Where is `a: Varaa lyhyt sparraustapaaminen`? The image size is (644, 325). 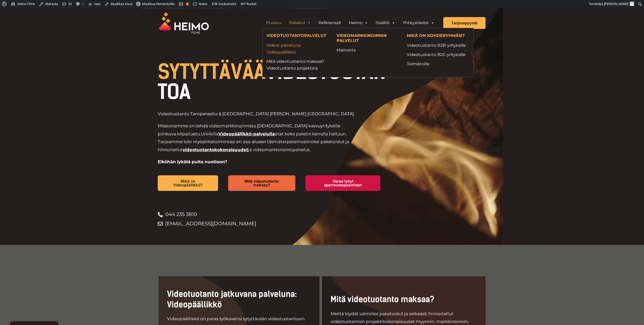 a: Varaa lyhyt sparraustapaaminen is located at coordinates (343, 183).